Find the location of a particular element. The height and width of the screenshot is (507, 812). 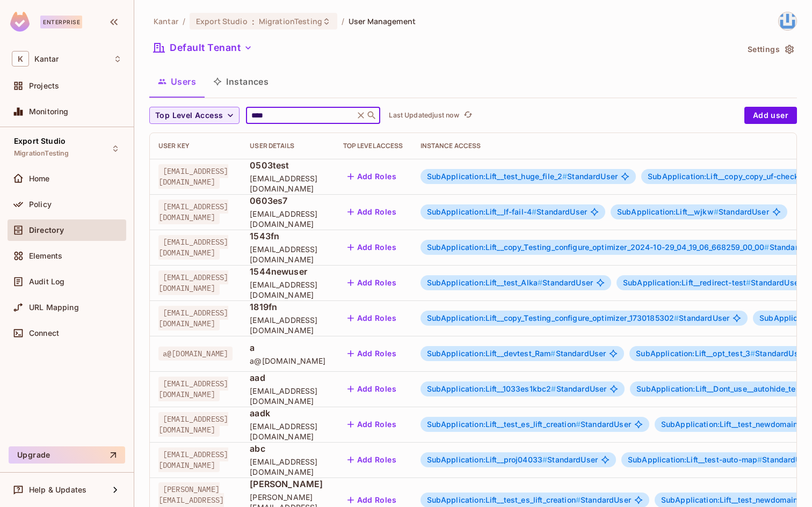

span: a is located at coordinates (287, 348).